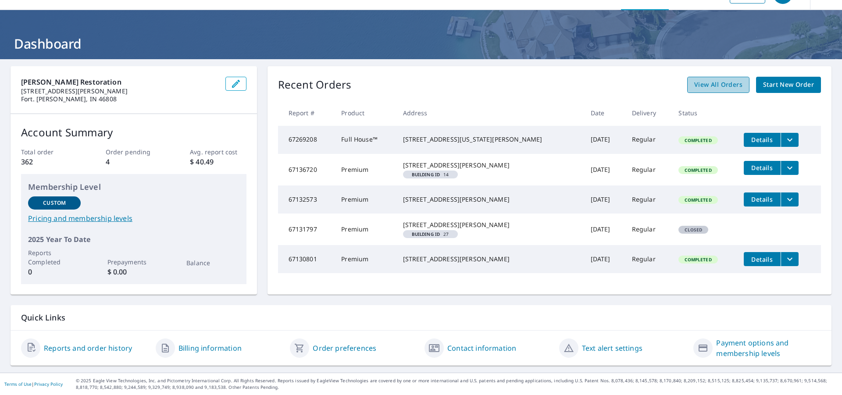 This screenshot has width=842, height=395. Describe the element at coordinates (365, 140) in the screenshot. I see `td: Full House™` at that location.